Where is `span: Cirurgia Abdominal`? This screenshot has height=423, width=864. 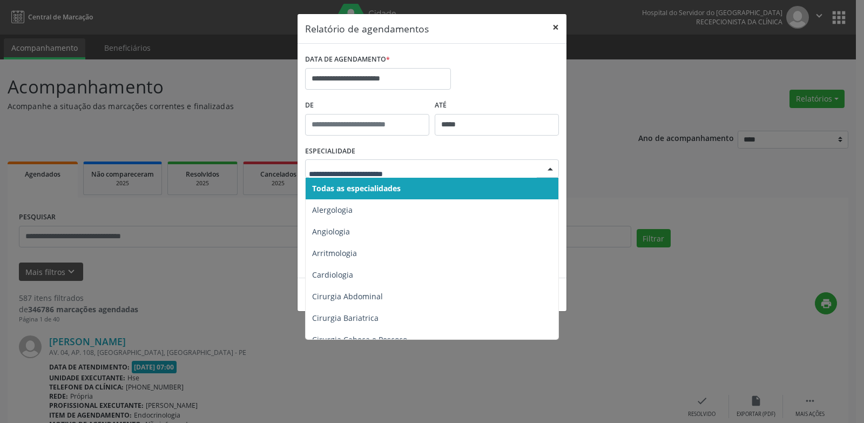 span: Cirurgia Abdominal is located at coordinates (347, 296).